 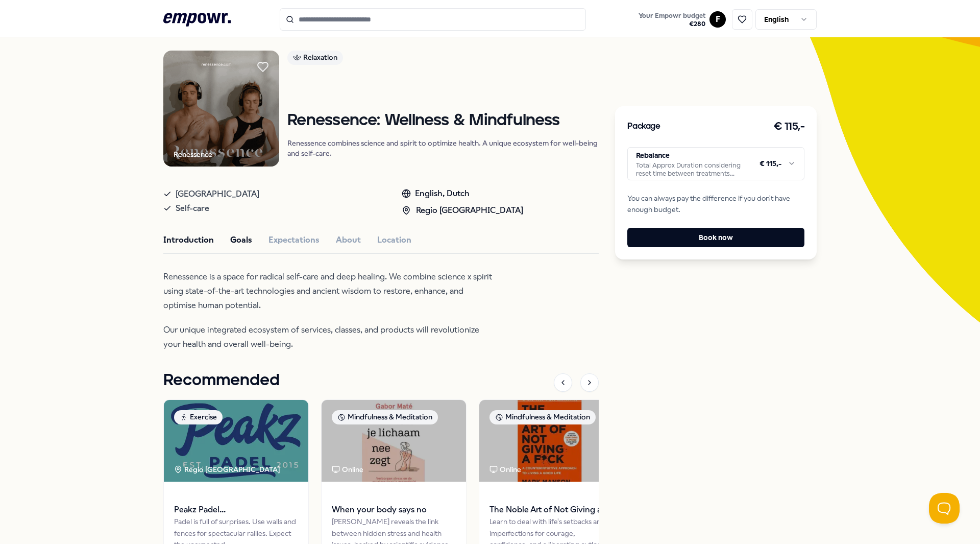 What do you see at coordinates (188, 240) in the screenshot?
I see `button: Introduction` at bounding box center [188, 240].